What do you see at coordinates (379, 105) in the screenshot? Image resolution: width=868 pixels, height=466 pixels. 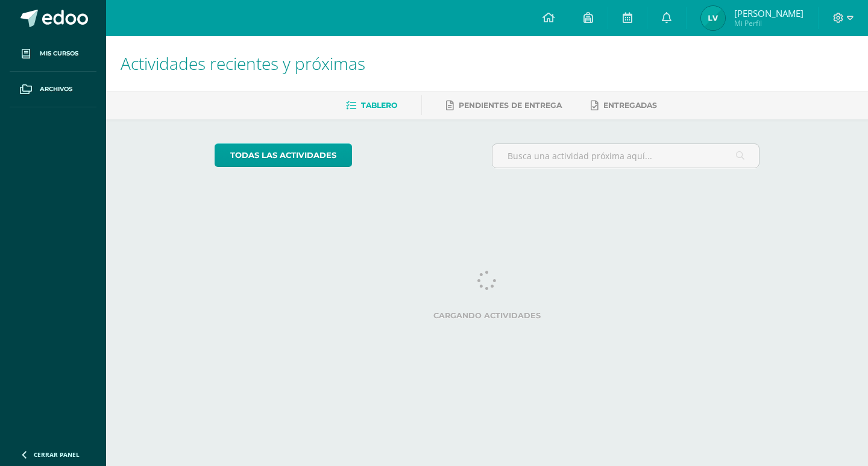 I see `span: Tablero` at bounding box center [379, 105].